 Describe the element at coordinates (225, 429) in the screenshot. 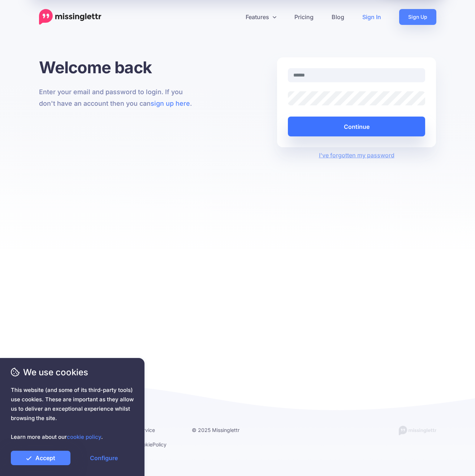

I see `li: © 2025 Missinglettr` at that location.